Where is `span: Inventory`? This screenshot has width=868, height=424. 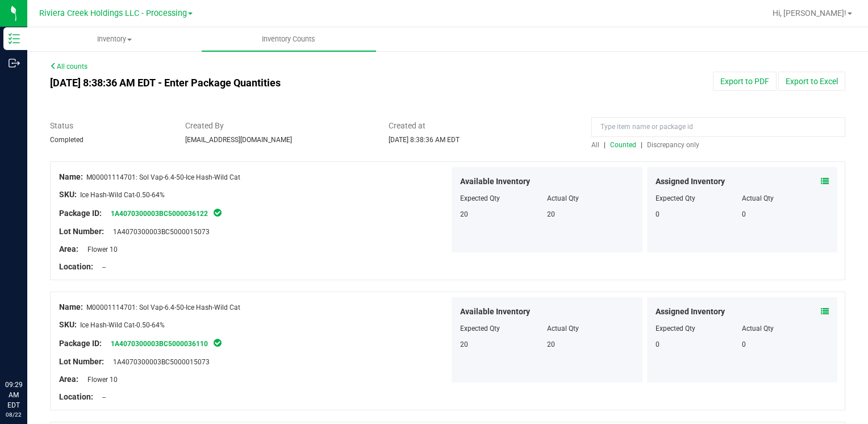 span: Inventory is located at coordinates (114, 39).